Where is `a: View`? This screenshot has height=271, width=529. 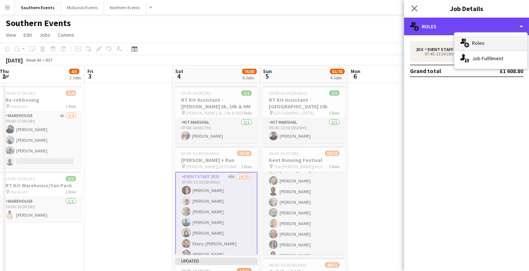
a: View is located at coordinates (11, 35).